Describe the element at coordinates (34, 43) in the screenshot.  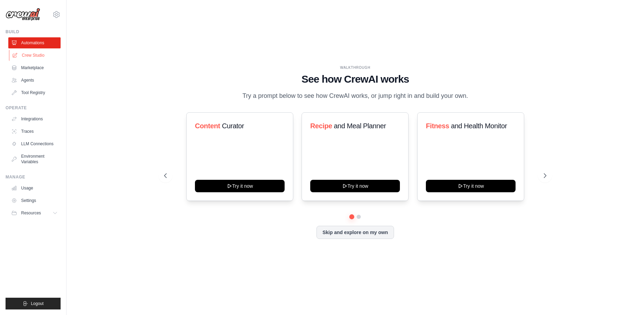
I see `a: Automations` at that location.